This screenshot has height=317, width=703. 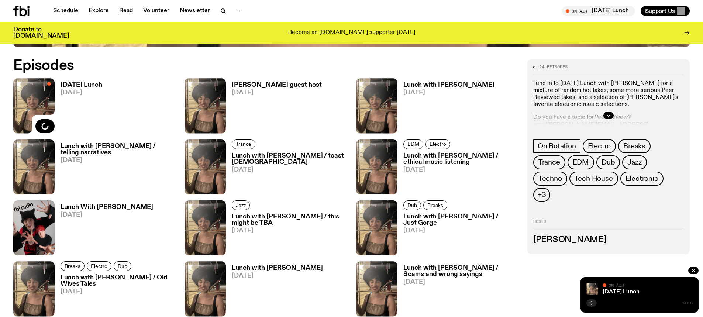 What do you see at coordinates (557, 146) in the screenshot?
I see `span: On Rotation` at bounding box center [557, 146].